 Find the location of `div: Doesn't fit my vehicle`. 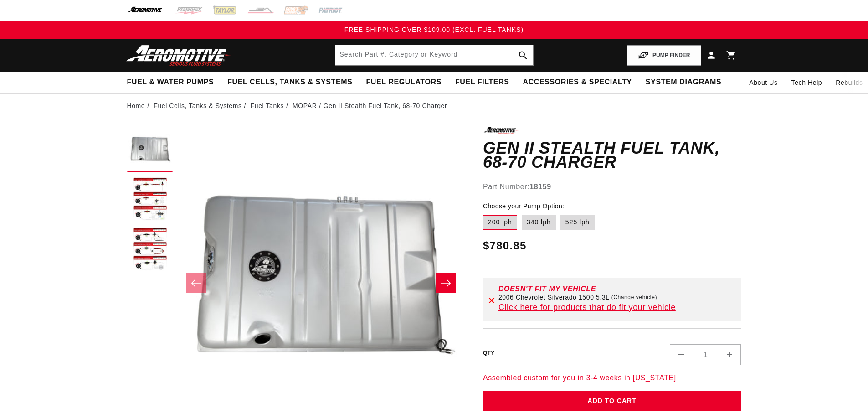

div: Doesn't fit my vehicle is located at coordinates (617, 289).